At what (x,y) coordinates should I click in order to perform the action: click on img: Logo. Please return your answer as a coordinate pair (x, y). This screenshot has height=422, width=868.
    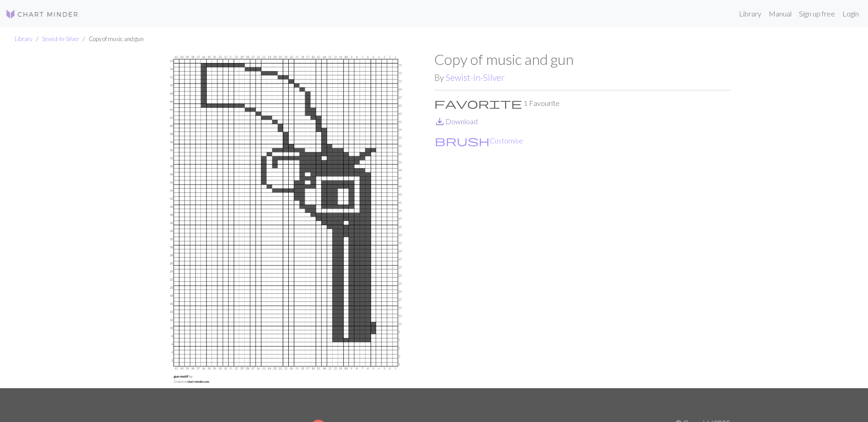
    Looking at the image, I should click on (42, 15).